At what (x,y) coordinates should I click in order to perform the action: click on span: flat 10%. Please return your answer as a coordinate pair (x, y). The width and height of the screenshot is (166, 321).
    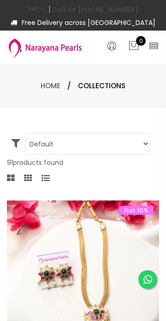
    Looking at the image, I should click on (136, 210).